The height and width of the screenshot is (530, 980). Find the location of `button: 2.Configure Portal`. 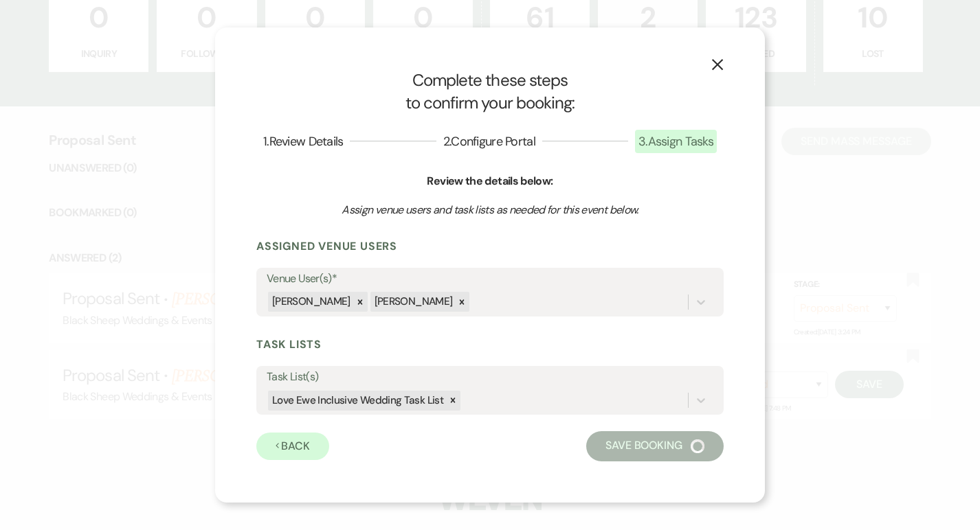

button: 2.Configure Portal is located at coordinates (490, 142).